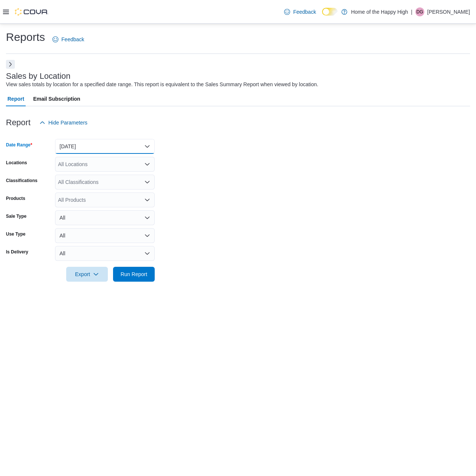 This screenshot has height=476, width=476. What do you see at coordinates (25, 37) in the screenshot?
I see `h1: Reports` at bounding box center [25, 37].